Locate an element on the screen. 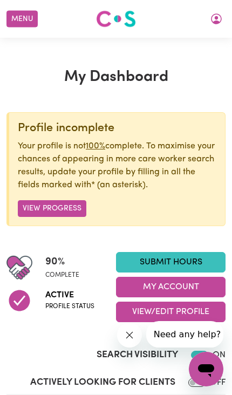 The image size is (232, 395). a: Submit Hours is located at coordinates (170, 262).